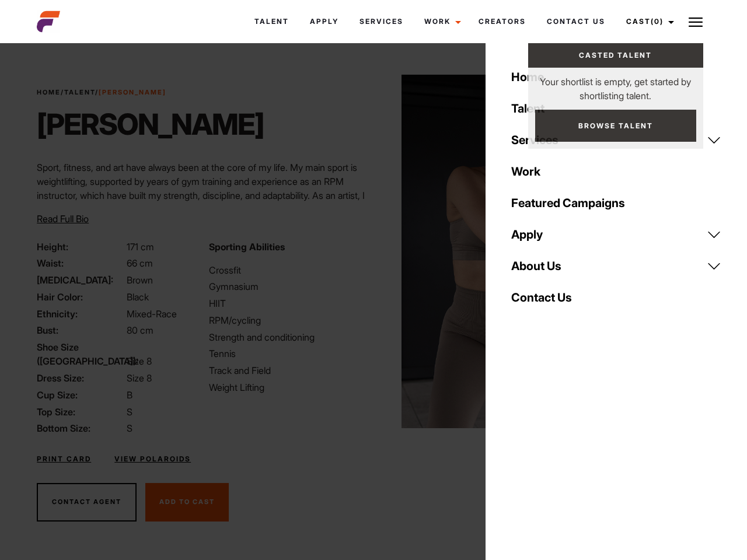 The width and height of the screenshot is (747, 560). Describe the element at coordinates (64, 459) in the screenshot. I see `a: Print Card` at that location.